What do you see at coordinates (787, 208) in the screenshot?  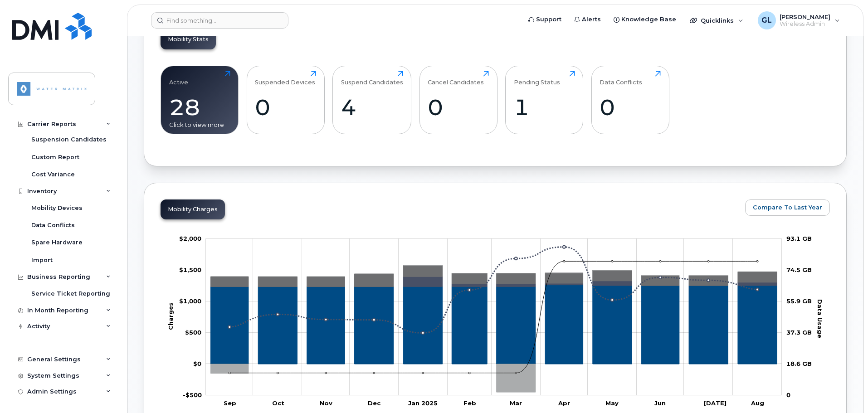 I see `button: Compare To Last Year` at bounding box center [787, 208].